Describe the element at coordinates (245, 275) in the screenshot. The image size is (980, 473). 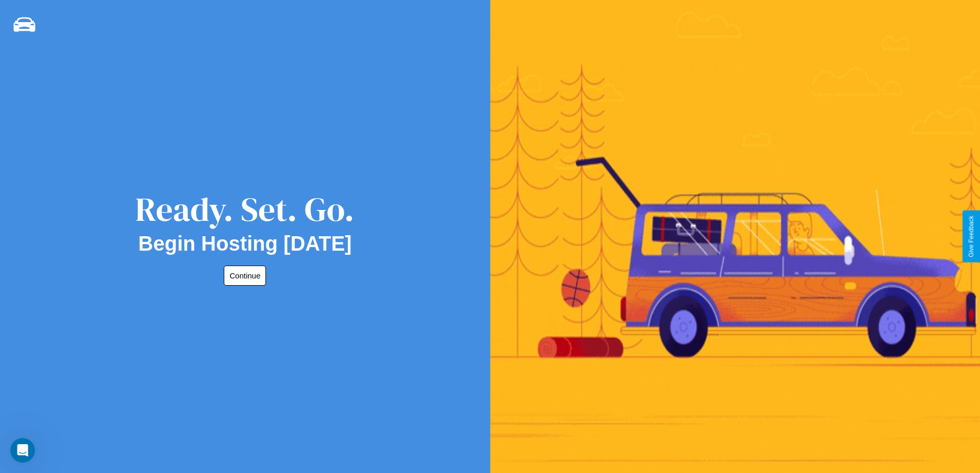
I see `button: Continue` at that location.